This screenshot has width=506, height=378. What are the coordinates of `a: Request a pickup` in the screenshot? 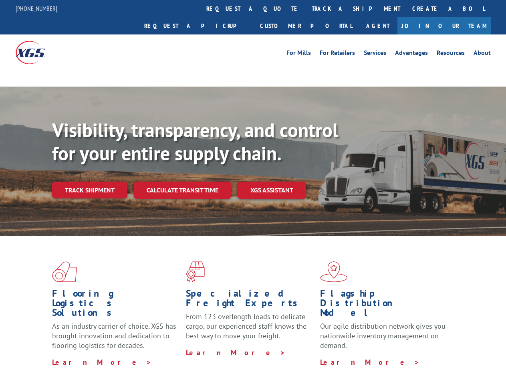 It's located at (196, 26).